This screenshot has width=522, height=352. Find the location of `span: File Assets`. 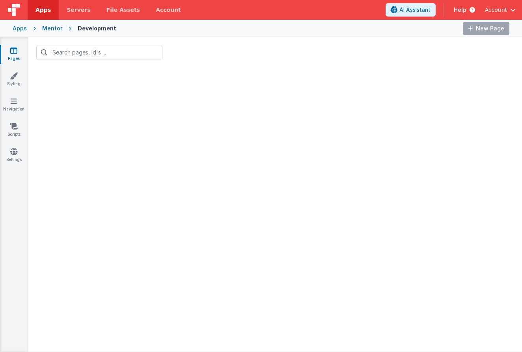

span: File Assets is located at coordinates (123, 10).